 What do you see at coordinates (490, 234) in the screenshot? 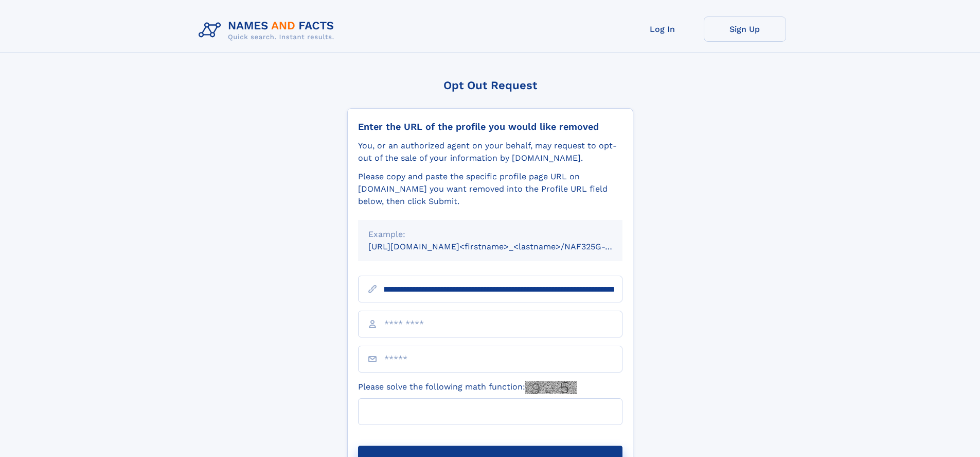
I see `div: Example:` at bounding box center [490, 234].